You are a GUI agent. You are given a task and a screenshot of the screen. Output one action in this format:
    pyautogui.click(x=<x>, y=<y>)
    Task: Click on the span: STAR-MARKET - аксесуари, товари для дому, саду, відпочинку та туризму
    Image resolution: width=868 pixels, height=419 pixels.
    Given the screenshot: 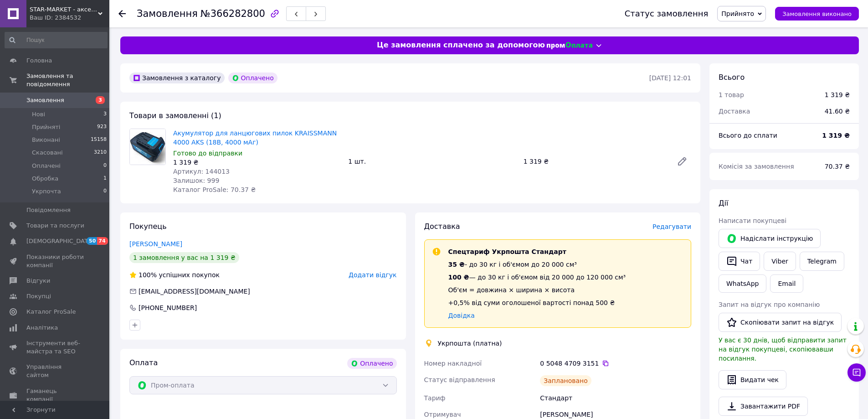 What is the action you would take?
    pyautogui.click(x=64, y=10)
    